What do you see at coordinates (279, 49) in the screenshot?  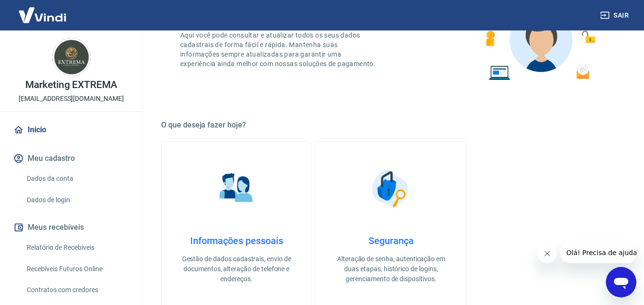 I see `p: Aqui você pode consultar e atualizar todos os seus dados cadastrais de forma fácil e rápida. Mant...` at bounding box center [279, 49].